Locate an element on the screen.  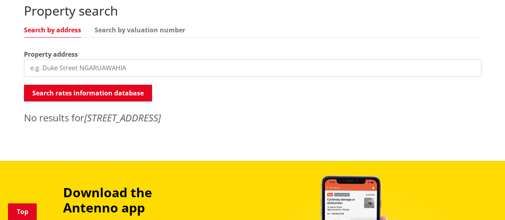
h3: Download the Antenno app is located at coordinates (135, 200).